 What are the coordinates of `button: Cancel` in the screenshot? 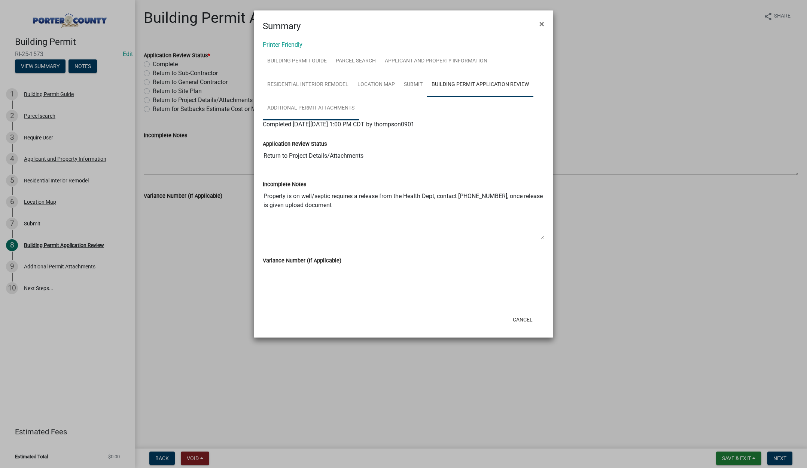 It's located at (522, 320).